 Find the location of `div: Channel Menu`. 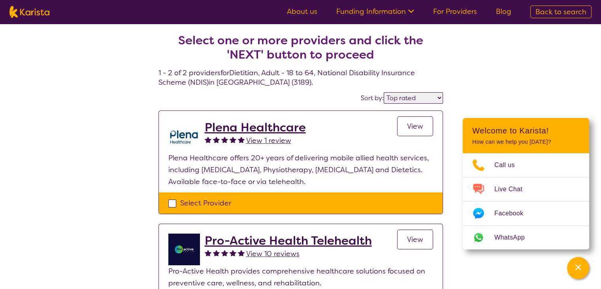

div: Channel Menu is located at coordinates (526, 183).